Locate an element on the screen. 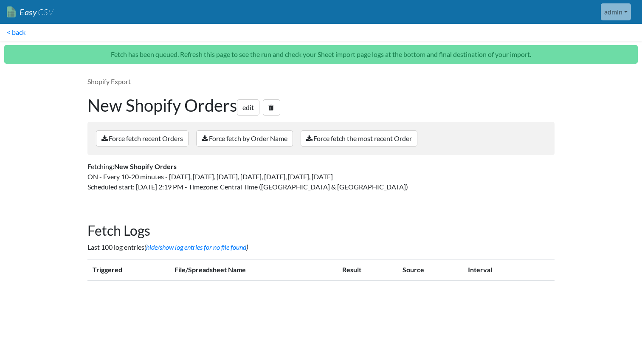 The image size is (642, 364). p: Shopify Export is located at coordinates (321, 82).